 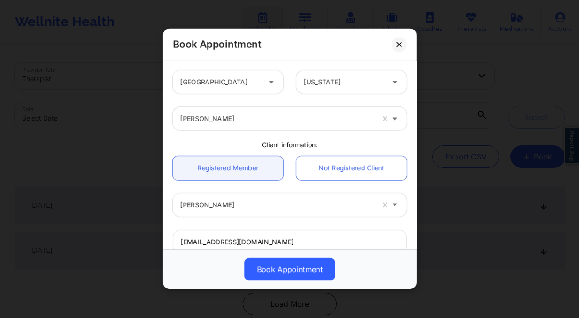 I want to click on a: Registered Member, so click(x=228, y=168).